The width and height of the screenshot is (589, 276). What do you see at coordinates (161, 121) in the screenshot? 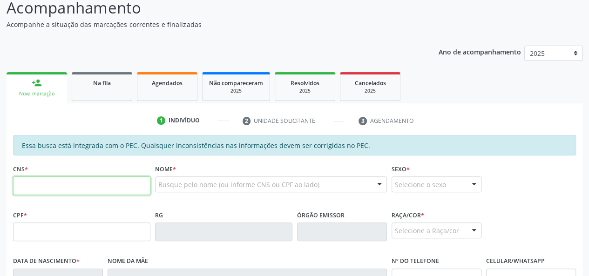
I see `div: 1` at bounding box center [161, 121].